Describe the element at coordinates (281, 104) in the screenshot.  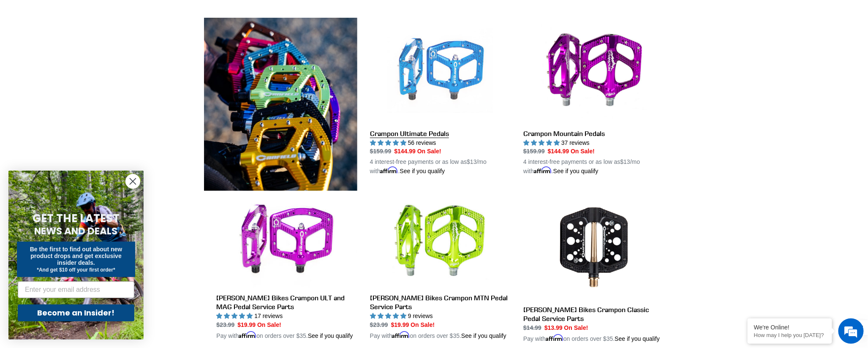
I see `img: Content block image` at that location.